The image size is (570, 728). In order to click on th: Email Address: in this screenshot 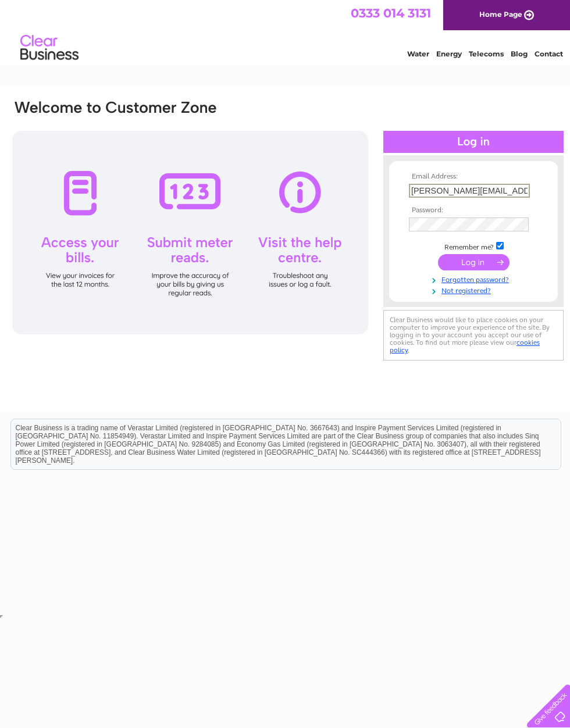, I will do `click(474, 177)`.